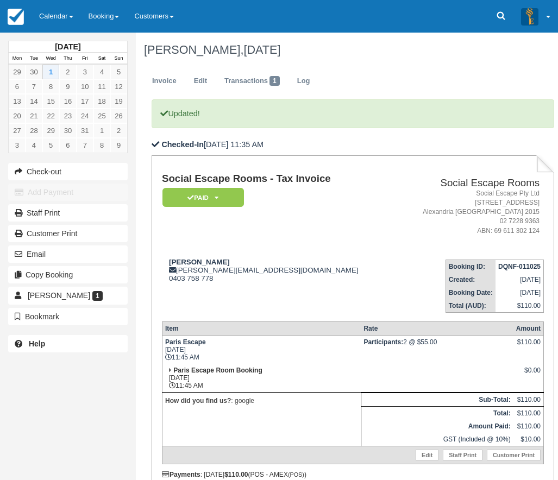 Image resolution: width=558 pixels, height=480 pixels. Describe the element at coordinates (68, 317) in the screenshot. I see `button: Bookmark` at that location.